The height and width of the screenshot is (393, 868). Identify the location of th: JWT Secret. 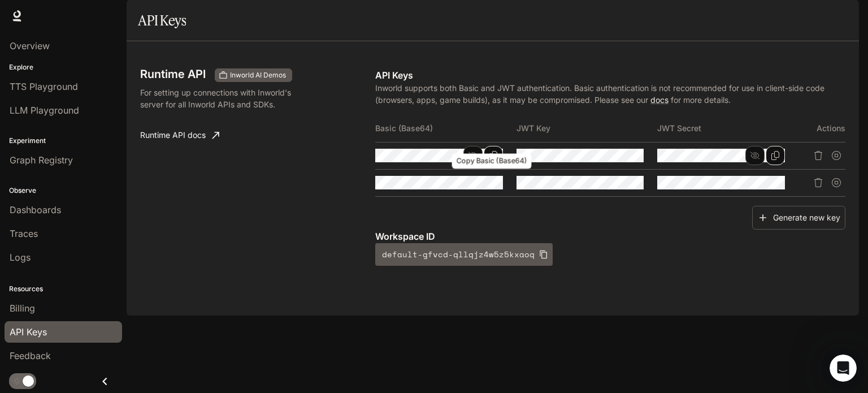
(728, 128).